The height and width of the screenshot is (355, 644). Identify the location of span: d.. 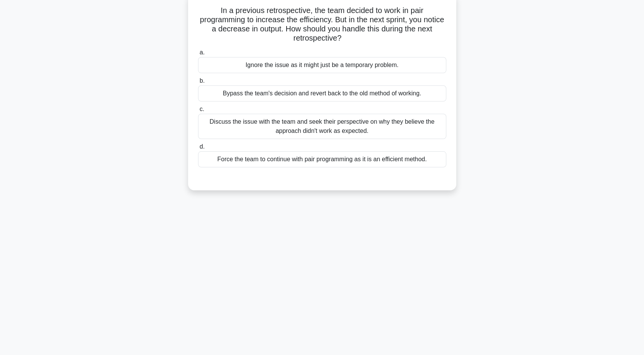
(202, 146).